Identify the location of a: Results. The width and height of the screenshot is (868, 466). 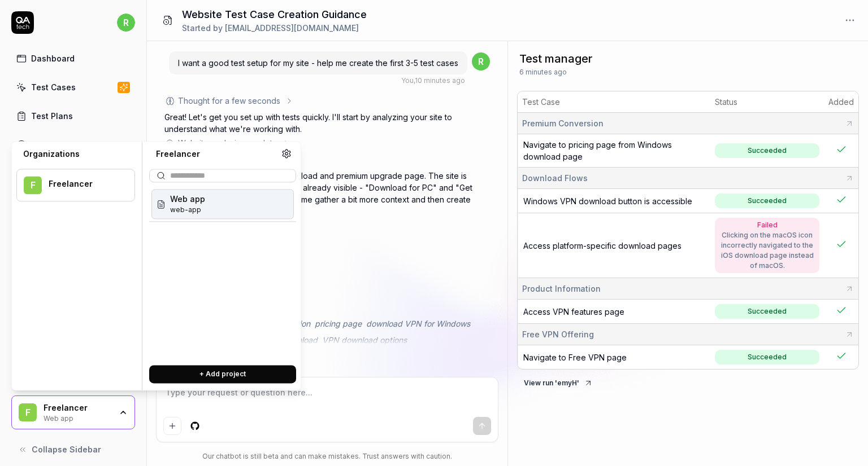
(73, 145).